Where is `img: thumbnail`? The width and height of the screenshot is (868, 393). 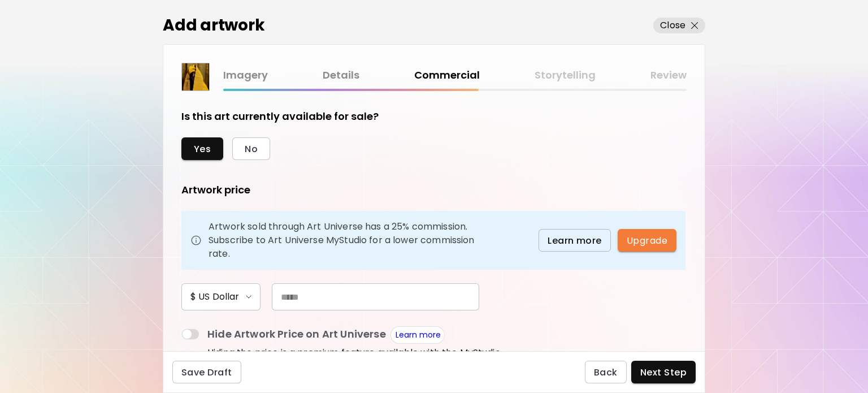 img: thumbnail is located at coordinates (196, 77).